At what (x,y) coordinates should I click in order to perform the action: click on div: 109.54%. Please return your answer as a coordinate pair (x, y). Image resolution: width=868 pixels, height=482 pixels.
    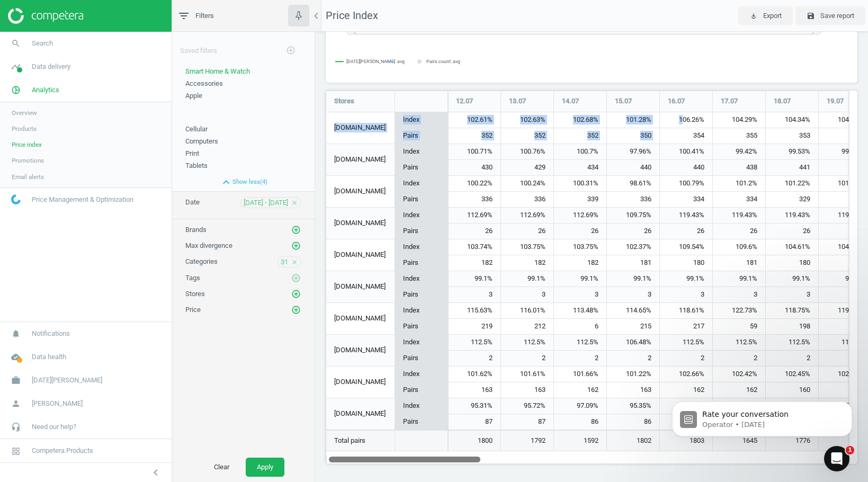
    Looking at the image, I should click on (686, 248).